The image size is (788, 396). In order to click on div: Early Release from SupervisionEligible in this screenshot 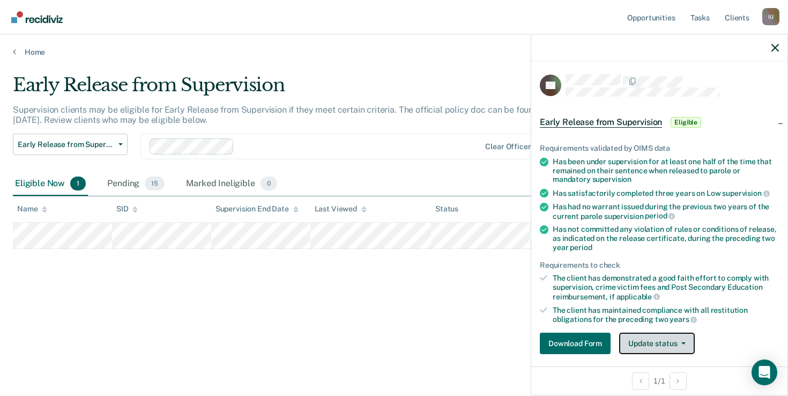, I will do `click(660, 122)`.